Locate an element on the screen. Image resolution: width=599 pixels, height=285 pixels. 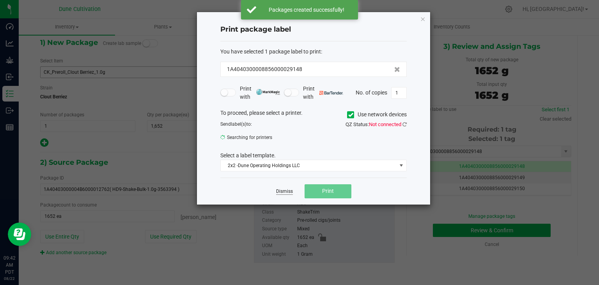
span: QZ Status: is located at coordinates (376, 124).